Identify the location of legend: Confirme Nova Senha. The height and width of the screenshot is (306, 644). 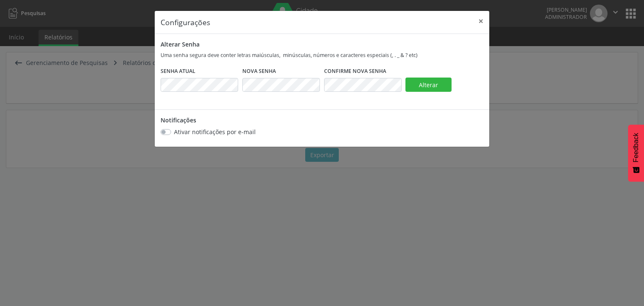
(363, 73).